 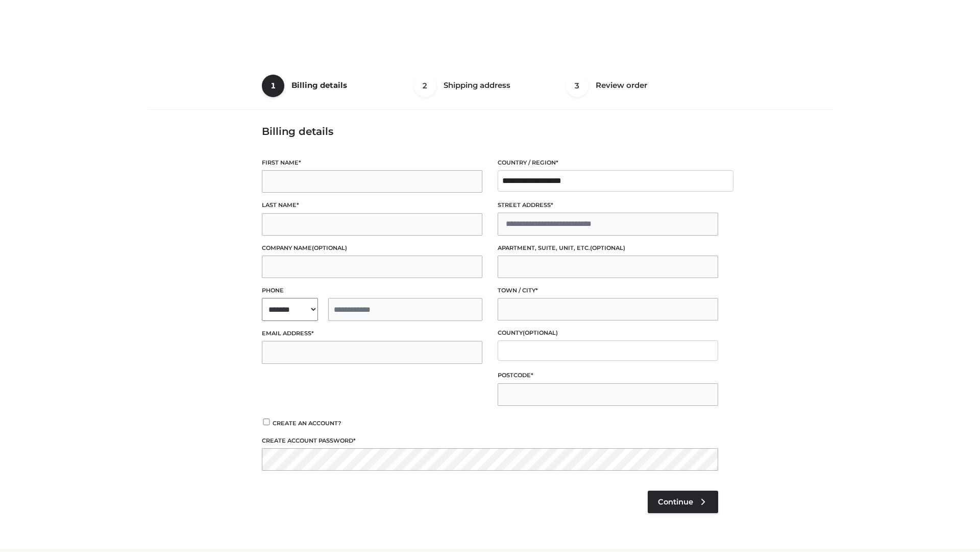 I want to click on span: Create an account?, so click(x=306, y=423).